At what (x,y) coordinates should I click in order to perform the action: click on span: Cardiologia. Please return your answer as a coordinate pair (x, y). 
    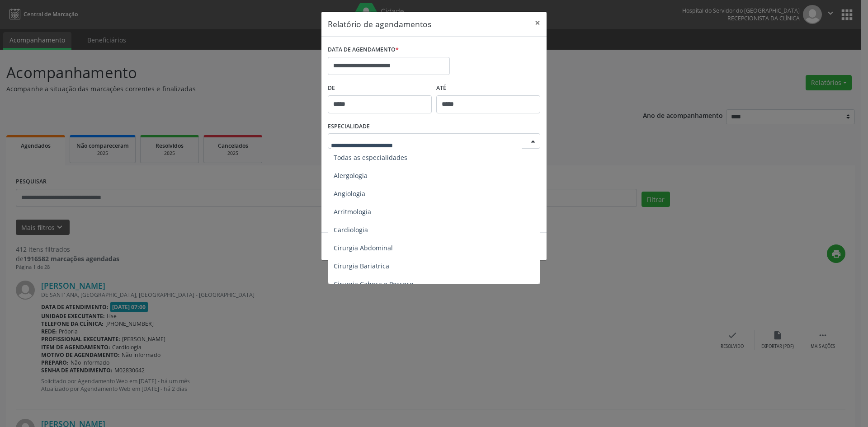
    Looking at the image, I should click on (351, 229).